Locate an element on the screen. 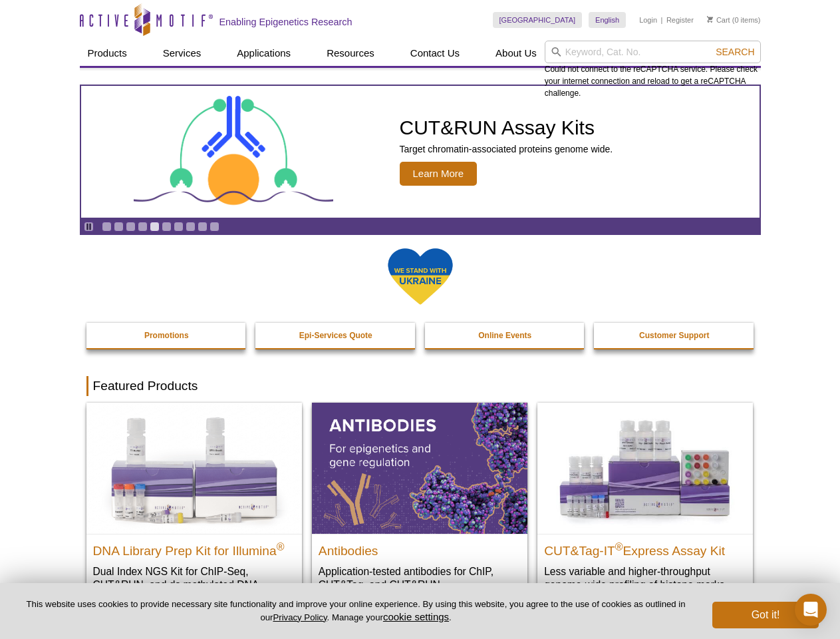 Image resolution: width=840 pixels, height=639 pixels. a: Register is located at coordinates (680, 20).